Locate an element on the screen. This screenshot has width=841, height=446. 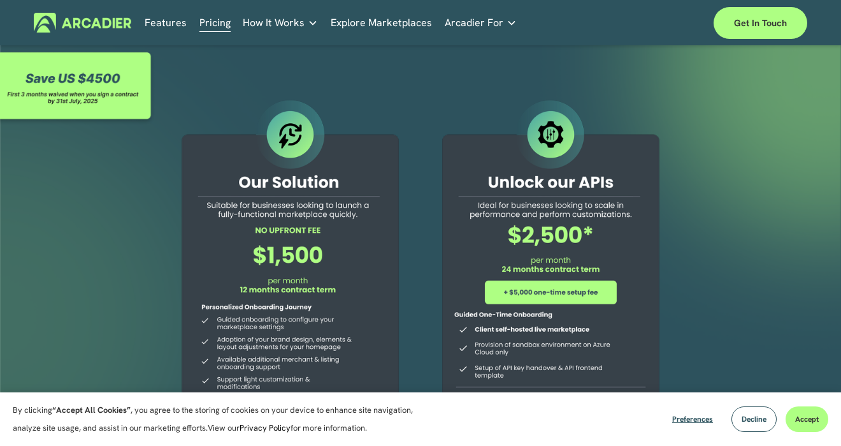
span: Preferences is located at coordinates (693, 419).